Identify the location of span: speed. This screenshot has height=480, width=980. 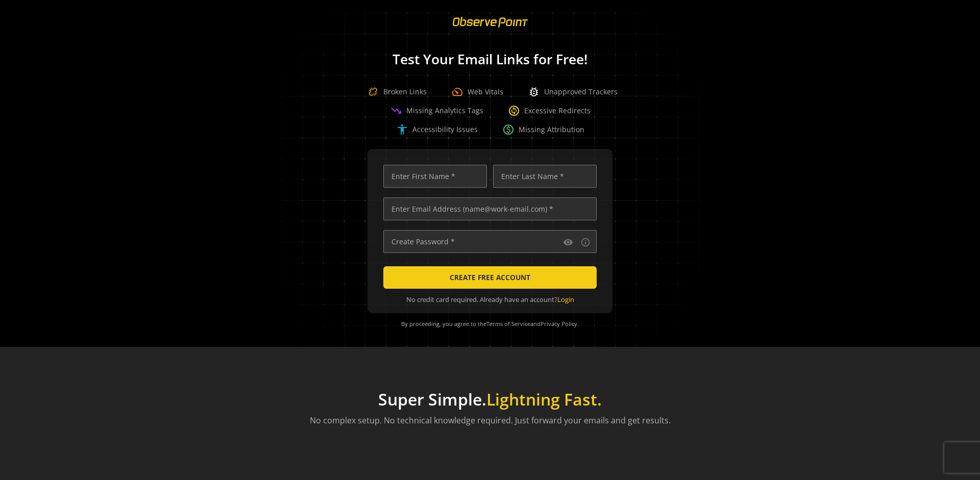
(457, 92).